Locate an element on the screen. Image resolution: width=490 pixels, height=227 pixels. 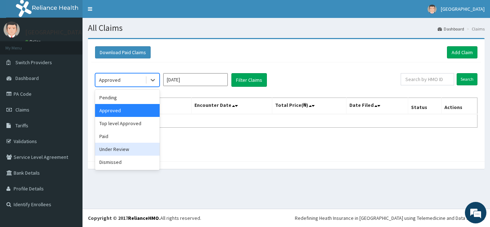
a: Add Claim is located at coordinates (462, 52).